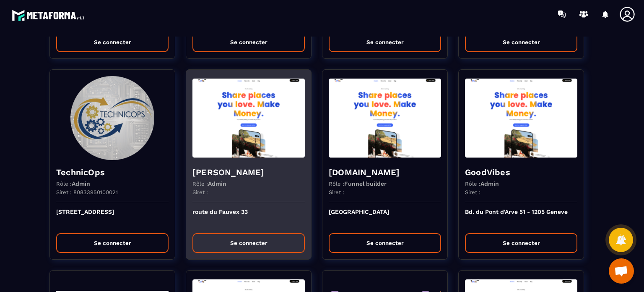 The height and width of the screenshot is (292, 644). Describe the element at coordinates (622, 271) in the screenshot. I see `div: Ouvrir le chat` at that location.